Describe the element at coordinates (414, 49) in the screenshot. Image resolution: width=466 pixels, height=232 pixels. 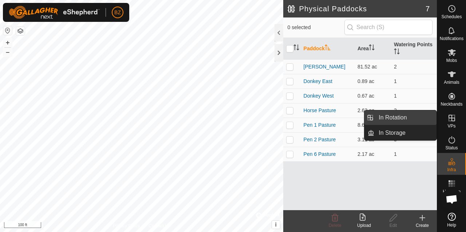
I see `th: Watering Points` at that location.